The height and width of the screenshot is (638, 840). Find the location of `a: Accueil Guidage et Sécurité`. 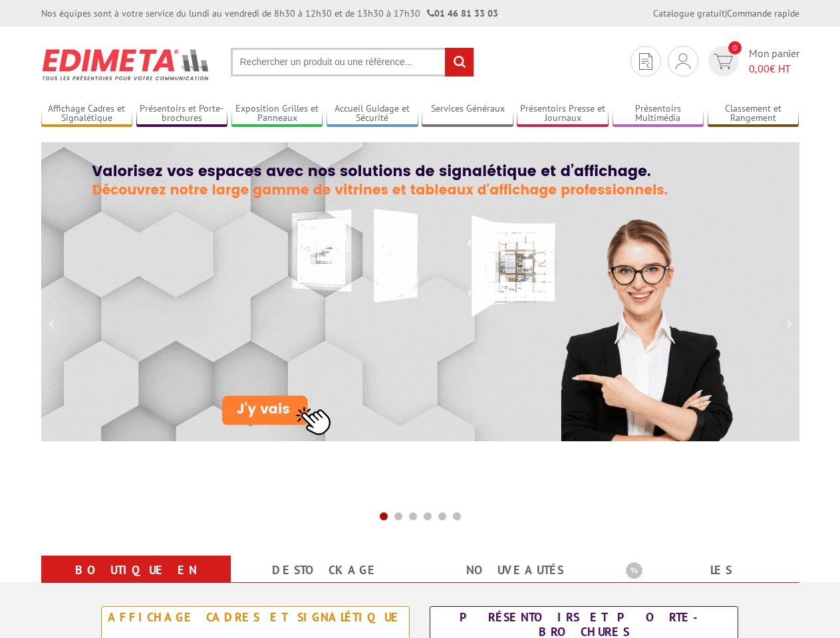

a: Accueil Guidage et Sécurité is located at coordinates (372, 114).